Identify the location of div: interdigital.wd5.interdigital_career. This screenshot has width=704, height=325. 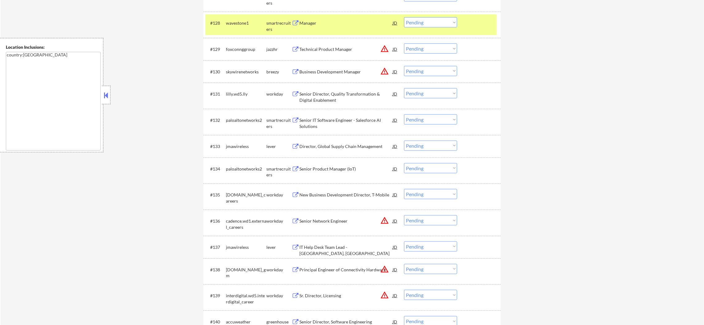
(246, 299).